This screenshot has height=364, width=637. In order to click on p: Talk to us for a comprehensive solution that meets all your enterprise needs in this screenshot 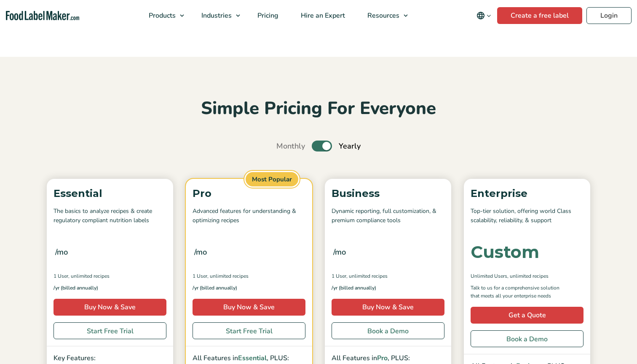, I will do `click(519, 292)`.